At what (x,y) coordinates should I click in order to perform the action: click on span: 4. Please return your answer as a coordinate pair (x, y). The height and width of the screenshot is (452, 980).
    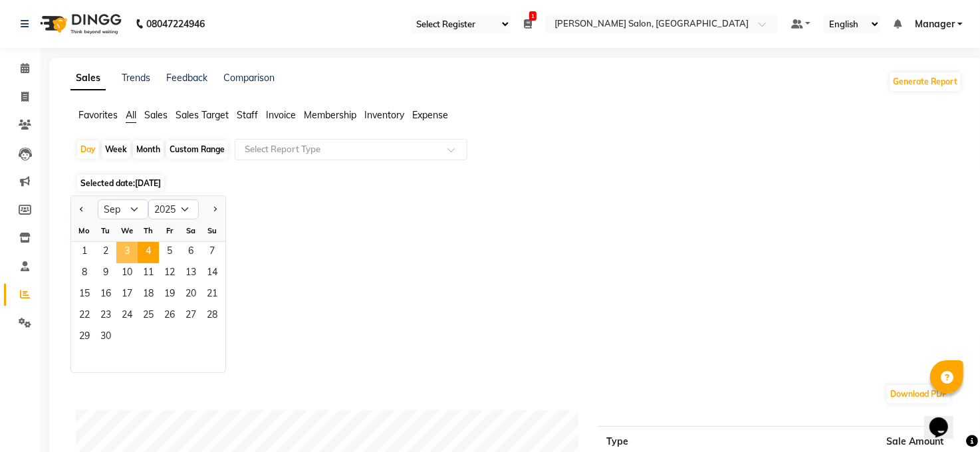
    Looking at the image, I should click on (149, 253).